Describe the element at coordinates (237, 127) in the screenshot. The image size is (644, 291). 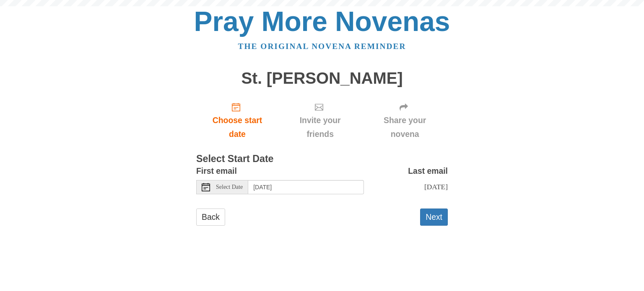
I see `span: Choose start date` at that location.